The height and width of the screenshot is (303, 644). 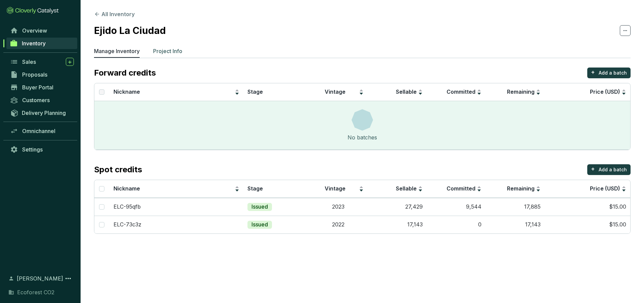 What do you see at coordinates (36, 100) in the screenshot?
I see `span: Customers` at bounding box center [36, 100].